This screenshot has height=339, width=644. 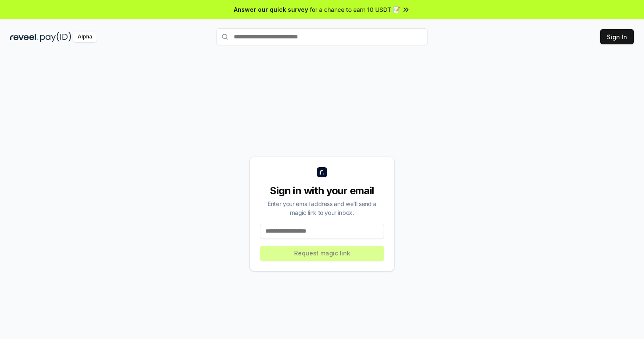 I want to click on img: reveel_dark, so click(x=24, y=36).